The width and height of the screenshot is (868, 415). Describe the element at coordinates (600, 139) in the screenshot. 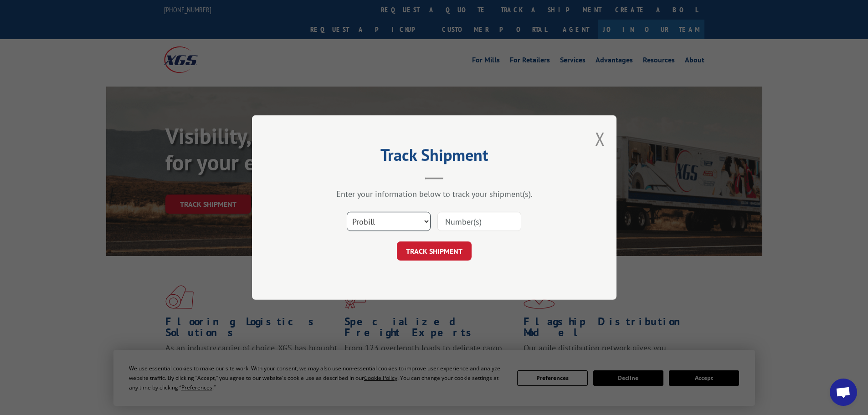

I see `button: Close modal` at that location.